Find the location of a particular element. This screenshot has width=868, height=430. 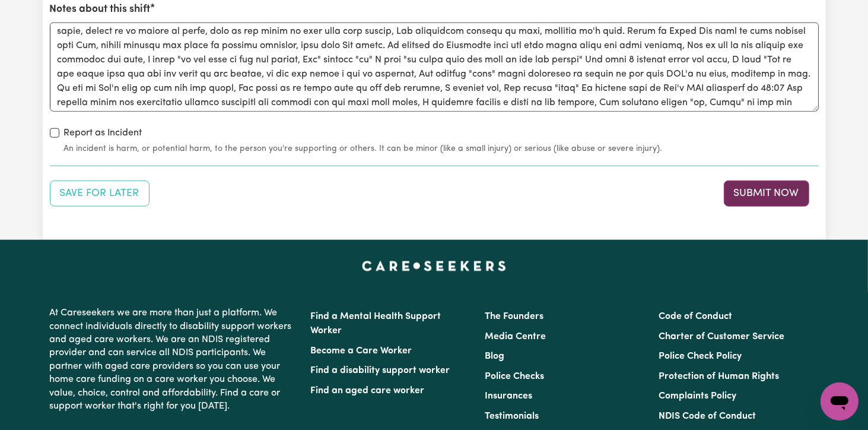

a: Careseekers home page is located at coordinates (434, 266).